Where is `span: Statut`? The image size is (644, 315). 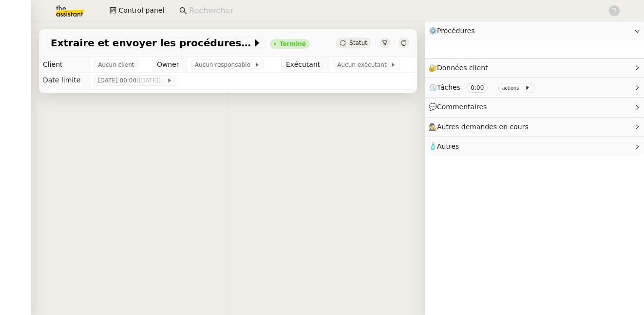
span: Statut is located at coordinates (358, 43).